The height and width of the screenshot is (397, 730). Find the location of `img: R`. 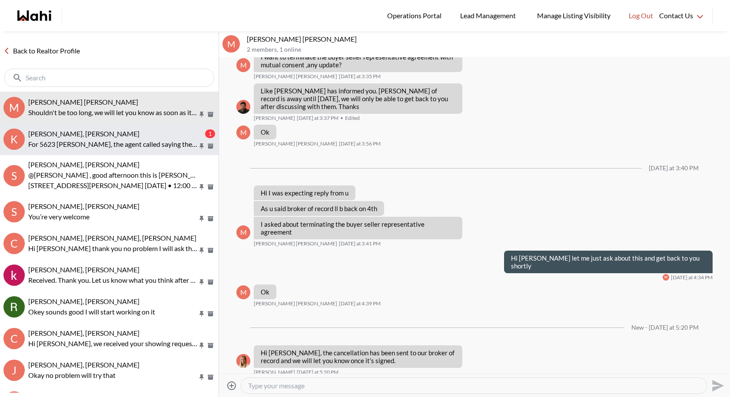

img: R is located at coordinates (14, 307).